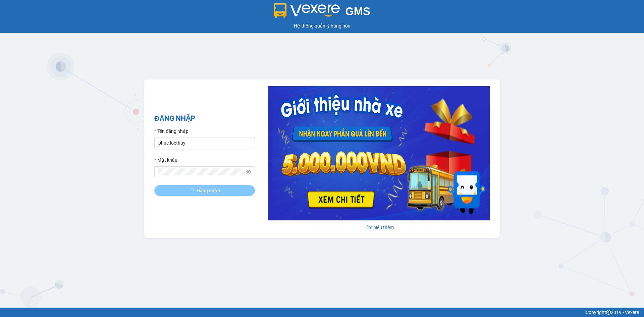  What do you see at coordinates (201, 172) in the screenshot?
I see `input: Mật khẩu` at bounding box center [201, 172].